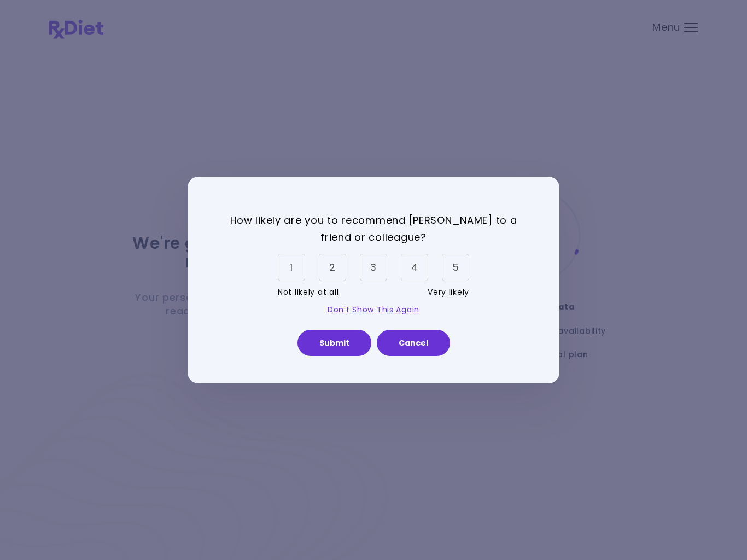  I want to click on button: Cancel, so click(413, 343).